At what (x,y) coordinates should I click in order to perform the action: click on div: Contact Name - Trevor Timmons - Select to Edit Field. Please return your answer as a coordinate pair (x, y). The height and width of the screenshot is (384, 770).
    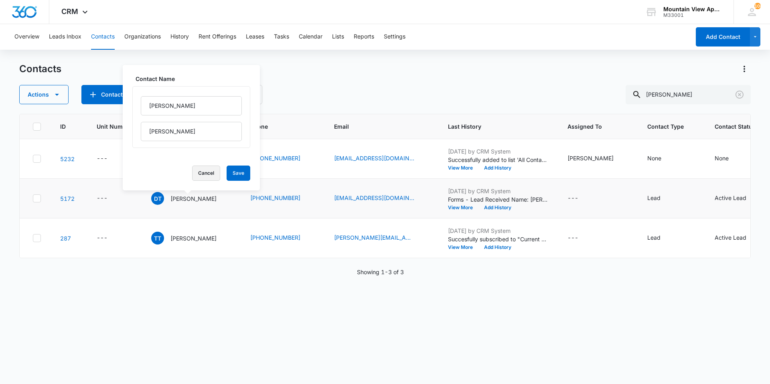
    Looking at the image, I should click on (191, 238).